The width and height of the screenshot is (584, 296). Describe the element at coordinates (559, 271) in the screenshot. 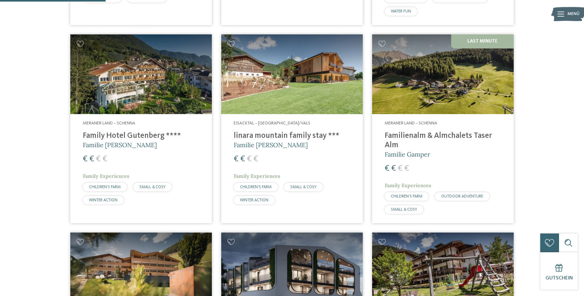

I see `a: Gutschein` at that location.